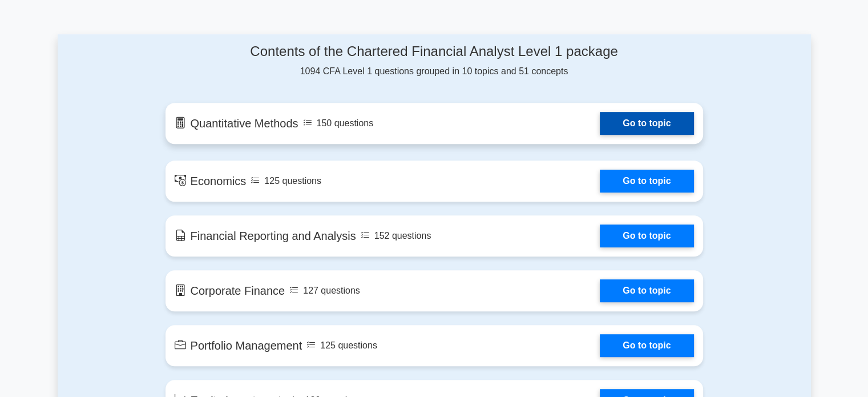  I want to click on div: 1094 CFA Level 1 questions grouped in 10 topics and 51 concepts, so click(434, 61).